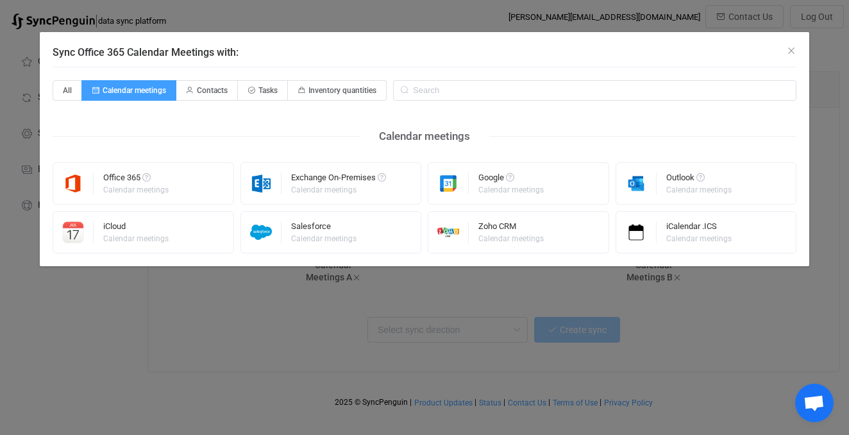 The width and height of the screenshot is (849, 435). I want to click on input: Search, so click(595, 90).